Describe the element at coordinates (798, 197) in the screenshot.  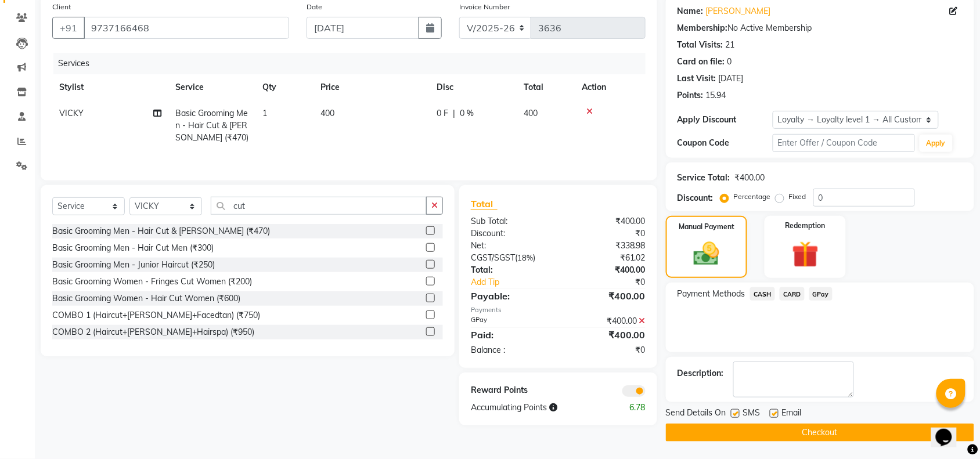
I see `label: Fixed` at that location.